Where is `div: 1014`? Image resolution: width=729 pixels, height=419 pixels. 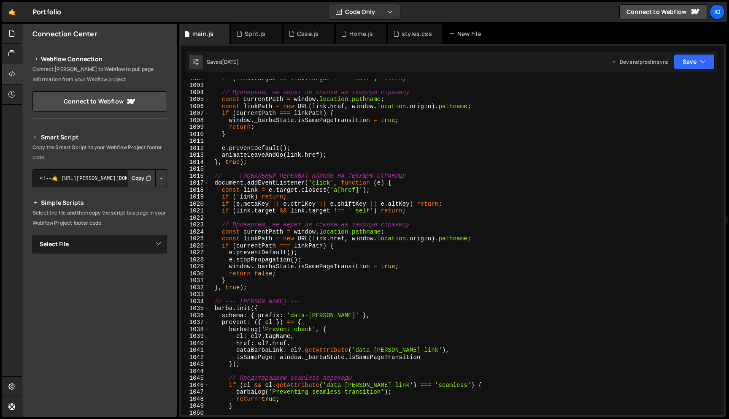
div: 1014 is located at coordinates (195, 162).